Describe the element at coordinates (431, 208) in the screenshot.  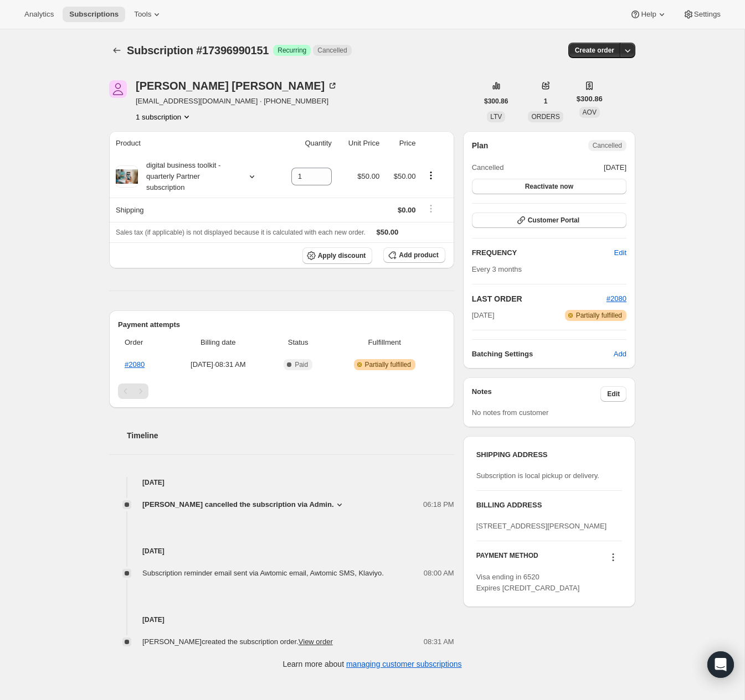
I see `button: Shipping actions` at that location.